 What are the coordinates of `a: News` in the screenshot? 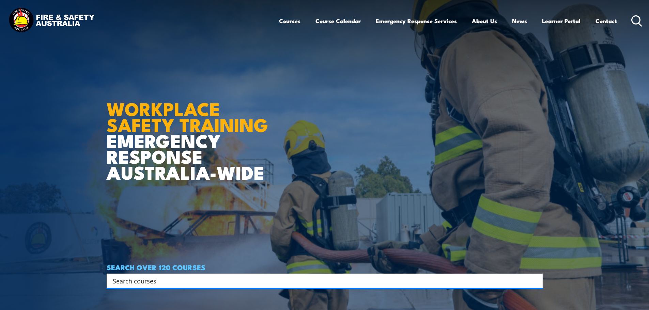 It's located at (520, 21).